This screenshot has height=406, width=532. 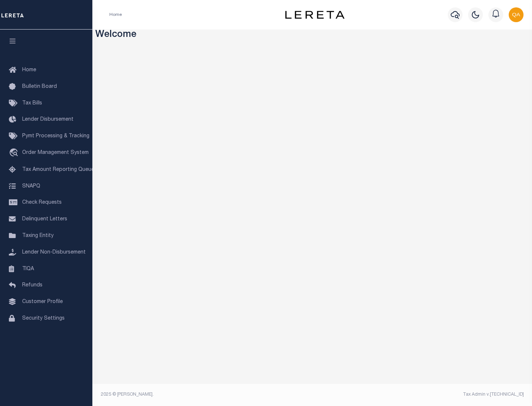 What do you see at coordinates (32, 103) in the screenshot?
I see `span: Tax Bills` at bounding box center [32, 103].